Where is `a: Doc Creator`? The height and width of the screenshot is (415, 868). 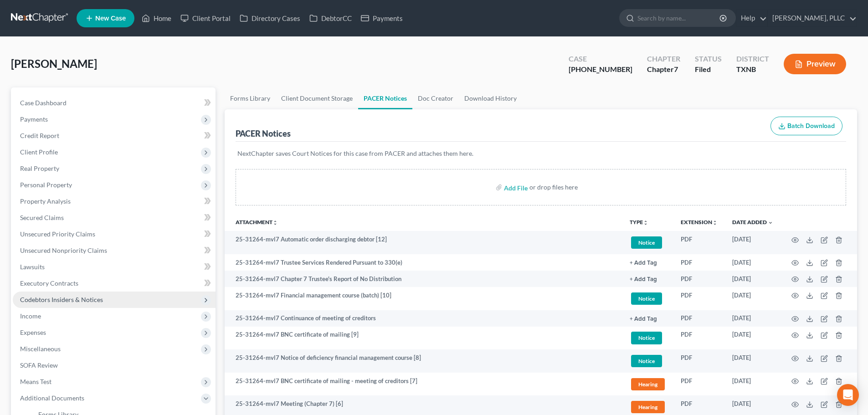
a: Doc Creator is located at coordinates (435, 98).